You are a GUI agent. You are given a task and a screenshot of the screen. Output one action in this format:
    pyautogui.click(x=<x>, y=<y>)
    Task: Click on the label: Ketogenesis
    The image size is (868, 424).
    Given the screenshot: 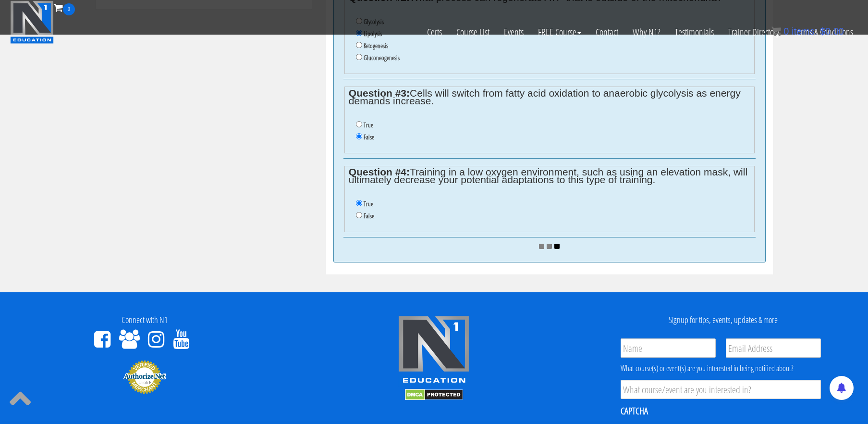 What is the action you would take?
    pyautogui.click(x=376, y=46)
    